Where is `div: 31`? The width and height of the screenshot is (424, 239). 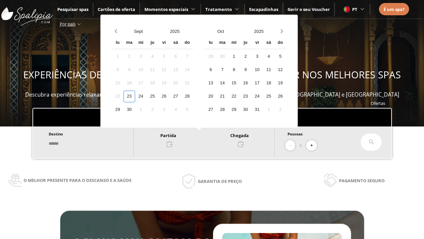 div: 31 is located at coordinates (257, 109).